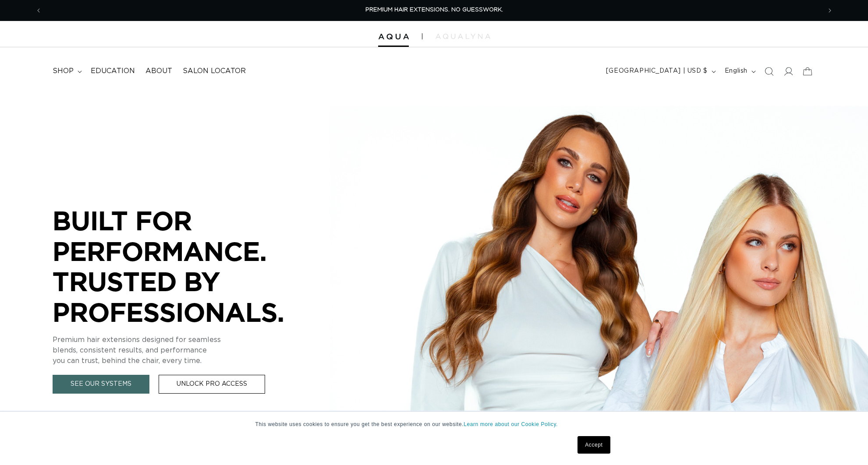 The width and height of the screenshot is (868, 465). I want to click on a: Learn more about our Cookie Policy., so click(511, 424).